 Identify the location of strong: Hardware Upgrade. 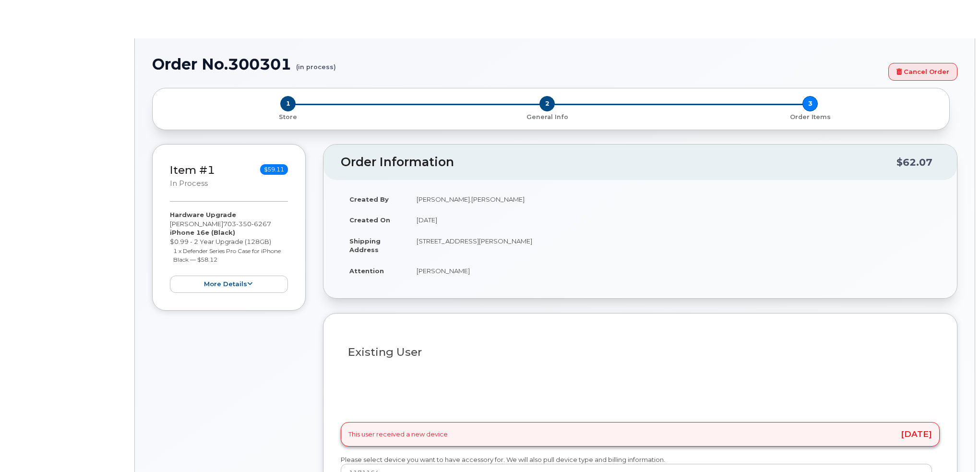
(203, 215).